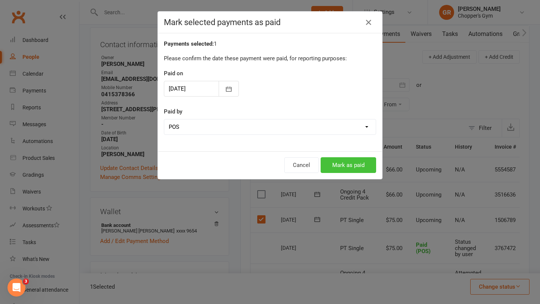 The image size is (540, 304). What do you see at coordinates (270, 58) in the screenshot?
I see `p: Please confirm the date these payment were paid, for reporting purposes:` at bounding box center [270, 58].